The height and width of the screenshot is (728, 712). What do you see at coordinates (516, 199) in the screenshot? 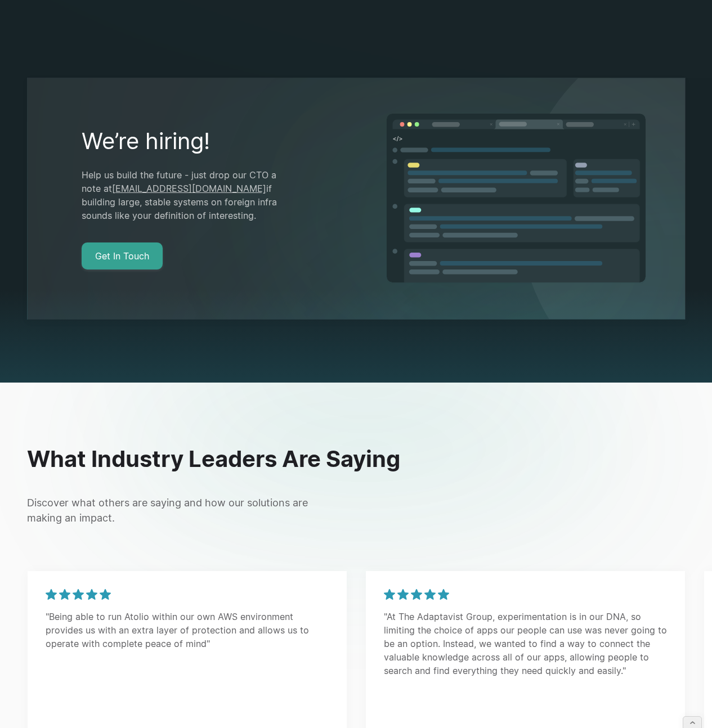
I see `img: image` at bounding box center [516, 199].